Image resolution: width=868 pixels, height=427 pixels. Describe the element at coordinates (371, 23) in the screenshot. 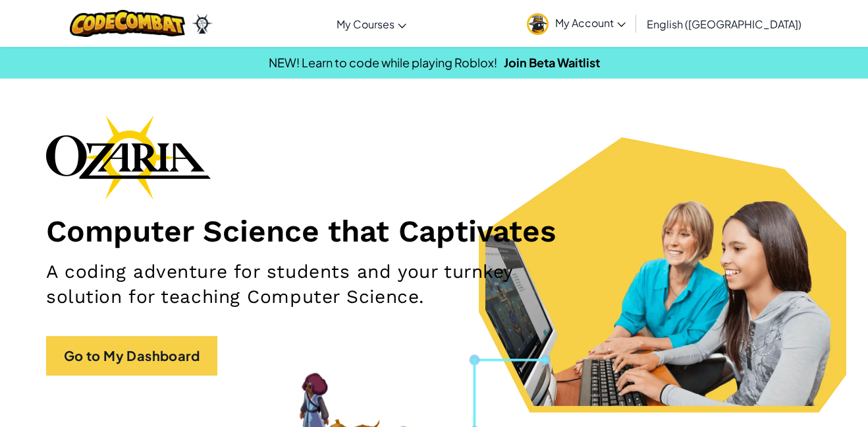

I see `a: My Courses` at that location.